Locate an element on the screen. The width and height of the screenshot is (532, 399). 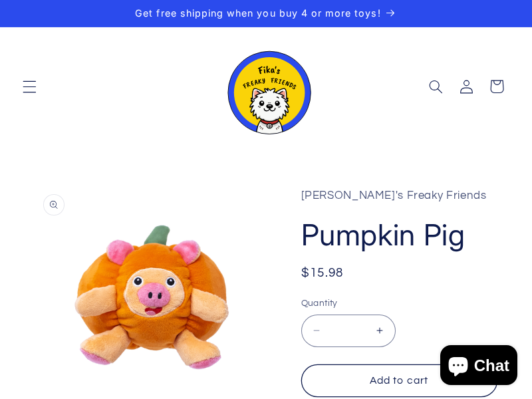
label: Quantity is located at coordinates (399, 303).